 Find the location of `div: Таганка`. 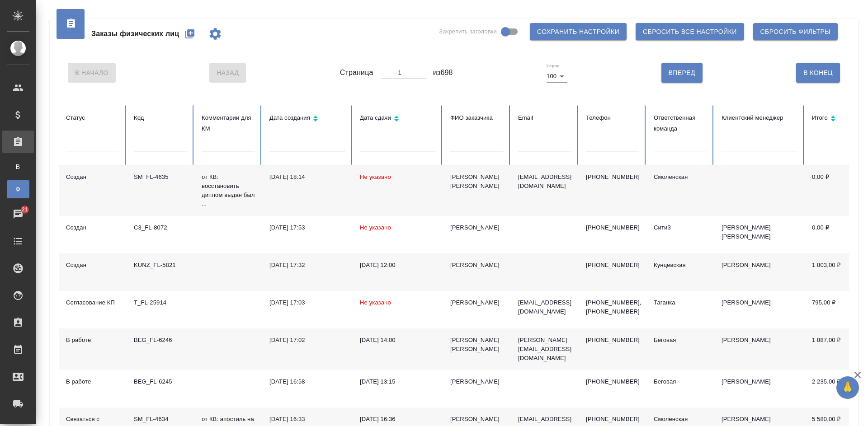

div: Таганка is located at coordinates (680, 302).